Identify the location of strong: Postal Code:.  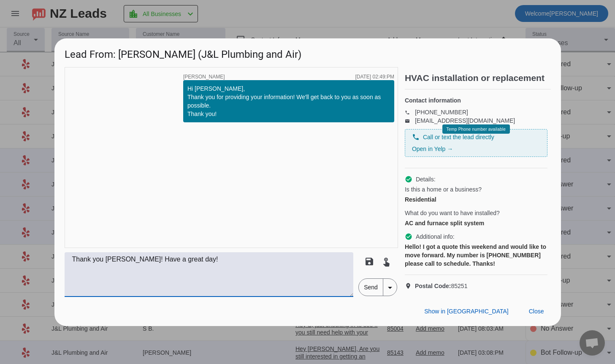
(433, 285).